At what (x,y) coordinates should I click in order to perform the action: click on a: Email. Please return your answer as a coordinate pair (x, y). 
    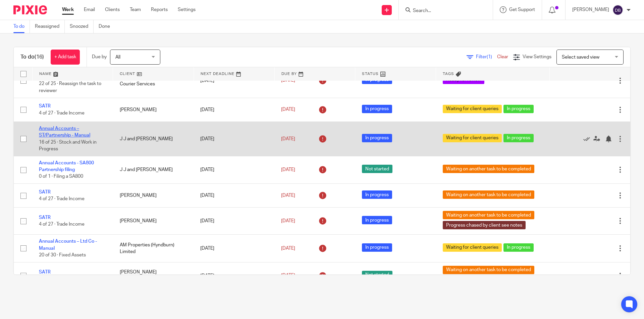
    Looking at the image, I should click on (89, 10).